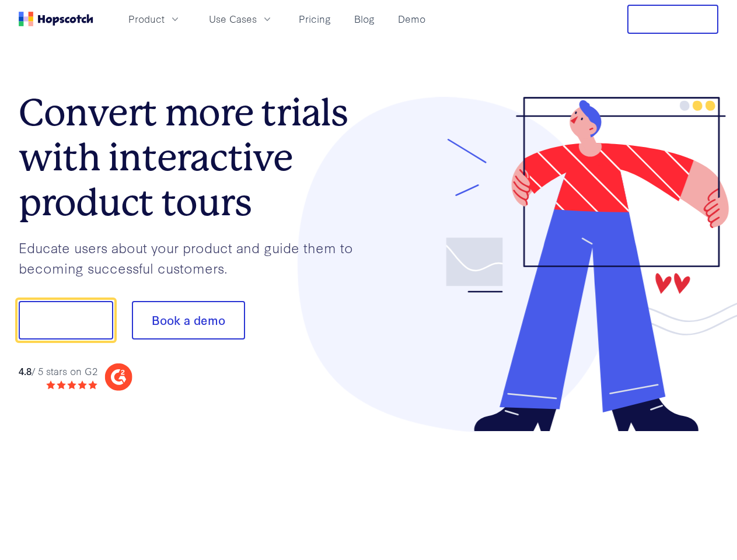 This screenshot has width=737, height=560. What do you see at coordinates (241, 18) in the screenshot?
I see `button: Use Cases` at bounding box center [241, 18].